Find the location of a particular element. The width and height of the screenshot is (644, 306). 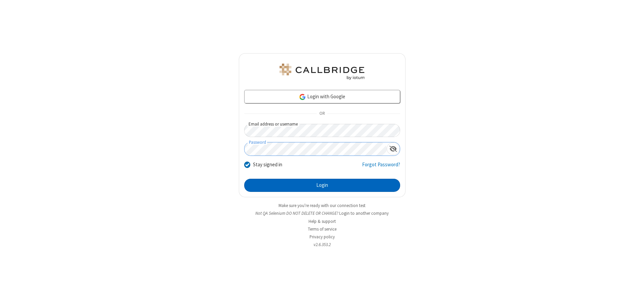

a: Make sure you're ready with our connection test is located at coordinates (322, 205).